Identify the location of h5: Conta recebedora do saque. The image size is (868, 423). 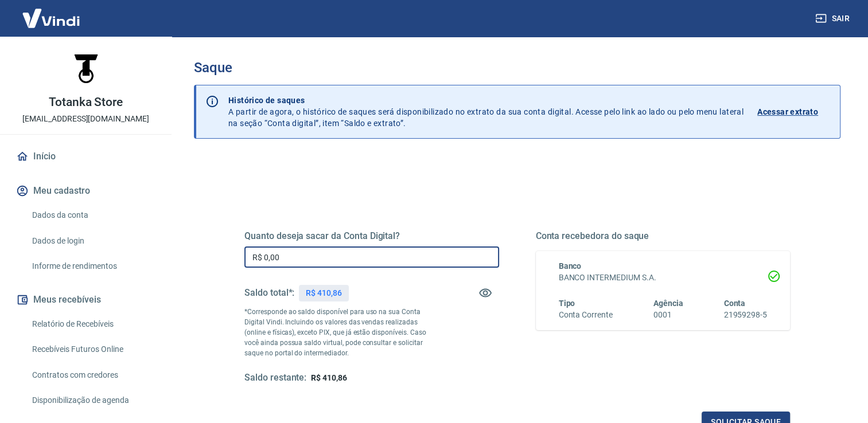
(663, 236).